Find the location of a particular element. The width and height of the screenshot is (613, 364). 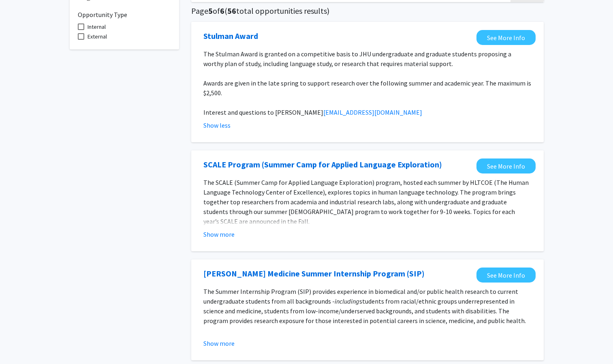

span: 56 is located at coordinates (232, 10).